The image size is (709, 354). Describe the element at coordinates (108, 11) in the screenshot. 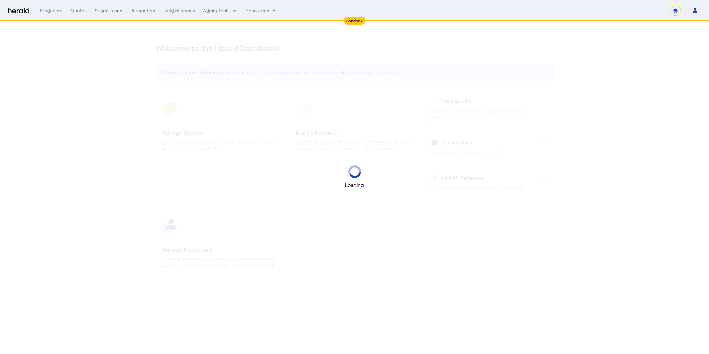

I see `div: Submissions` at that location.